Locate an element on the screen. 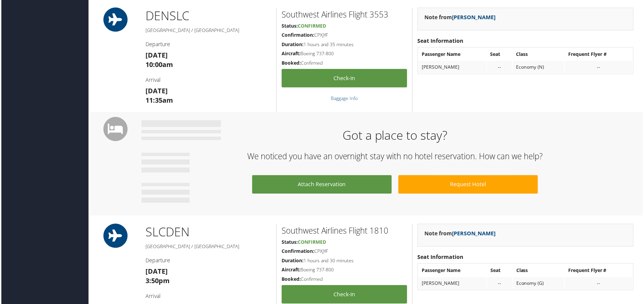  h1: SLC DEN is located at coordinates (207, 234).